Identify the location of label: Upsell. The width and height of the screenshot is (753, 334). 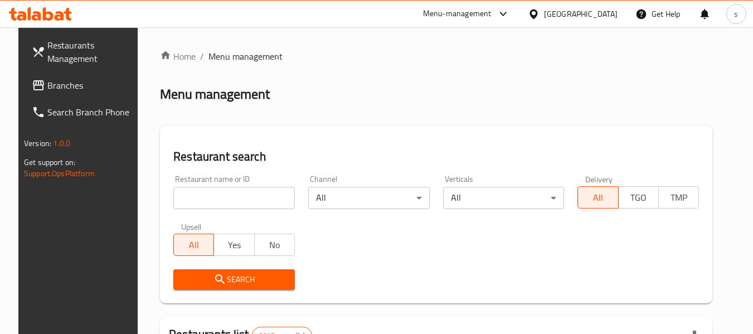
(191, 226).